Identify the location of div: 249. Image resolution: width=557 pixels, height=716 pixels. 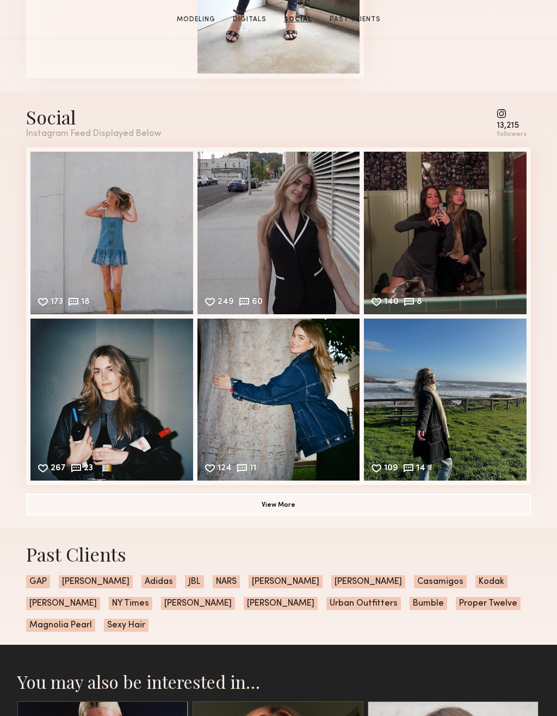
(226, 303).